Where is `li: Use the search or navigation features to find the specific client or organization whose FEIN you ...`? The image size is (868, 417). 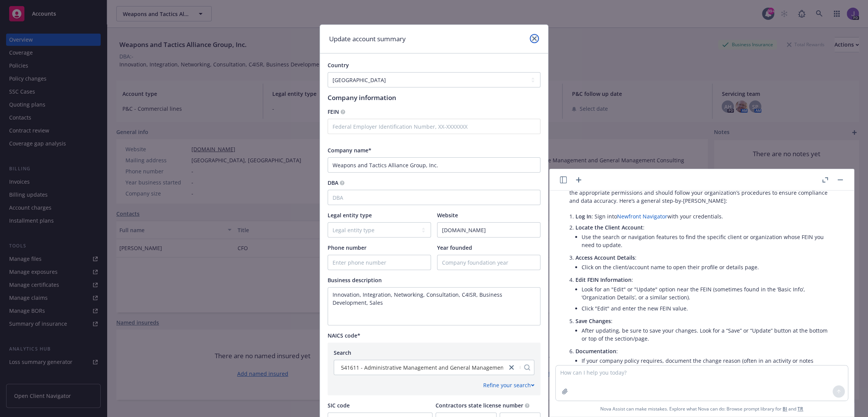
li: Use the search or navigation features to find the specific client or organization whose FEIN you ... is located at coordinates (708, 241).